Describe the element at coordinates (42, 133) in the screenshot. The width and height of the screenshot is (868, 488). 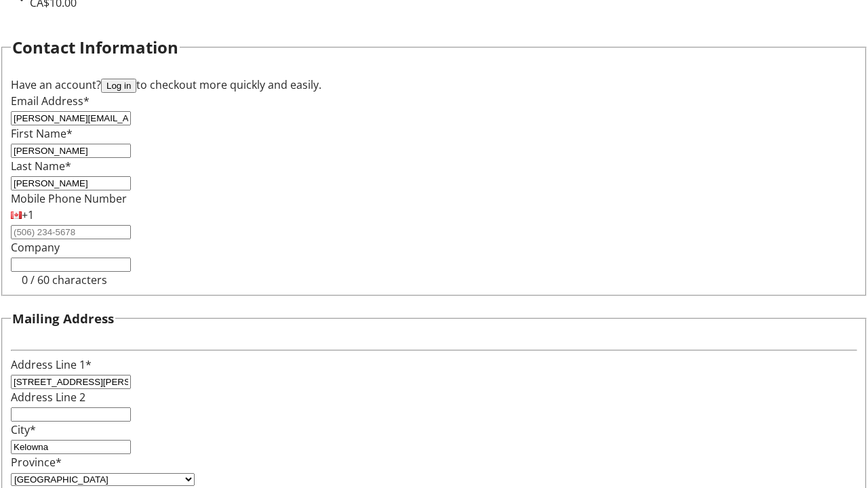
I see `label: First Name*` at that location.